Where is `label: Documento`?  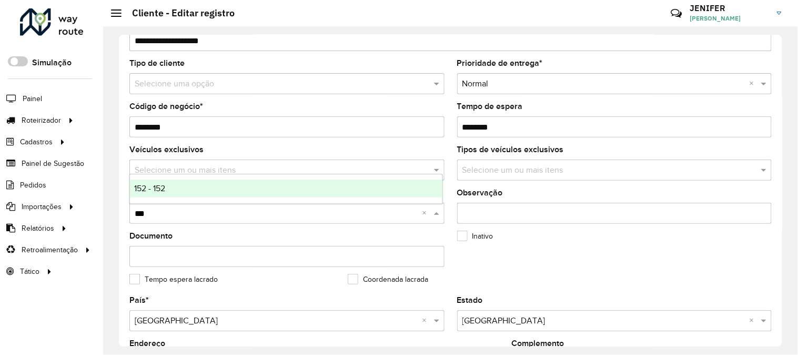
label: Documento is located at coordinates (151, 236).